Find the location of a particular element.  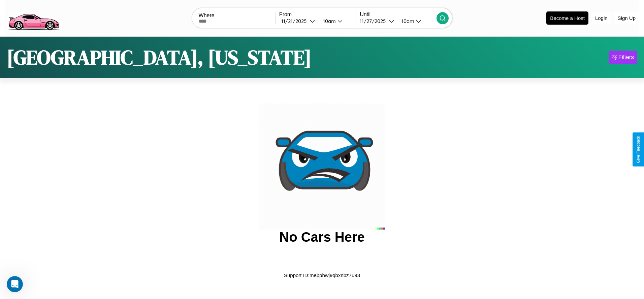

label: Until is located at coordinates (398, 14).